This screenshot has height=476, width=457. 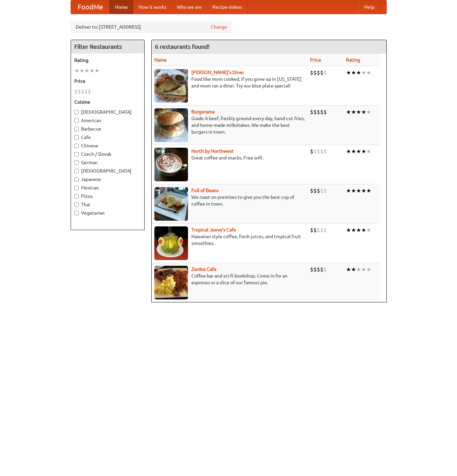 What do you see at coordinates (353, 60) in the screenshot?
I see `a: Rating` at bounding box center [353, 60].